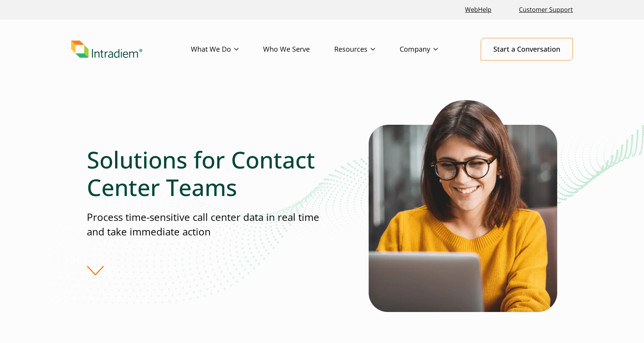  I want to click on img: Woman wearing glasses looking at contact center automation solutions on her laptop, so click(462, 201).